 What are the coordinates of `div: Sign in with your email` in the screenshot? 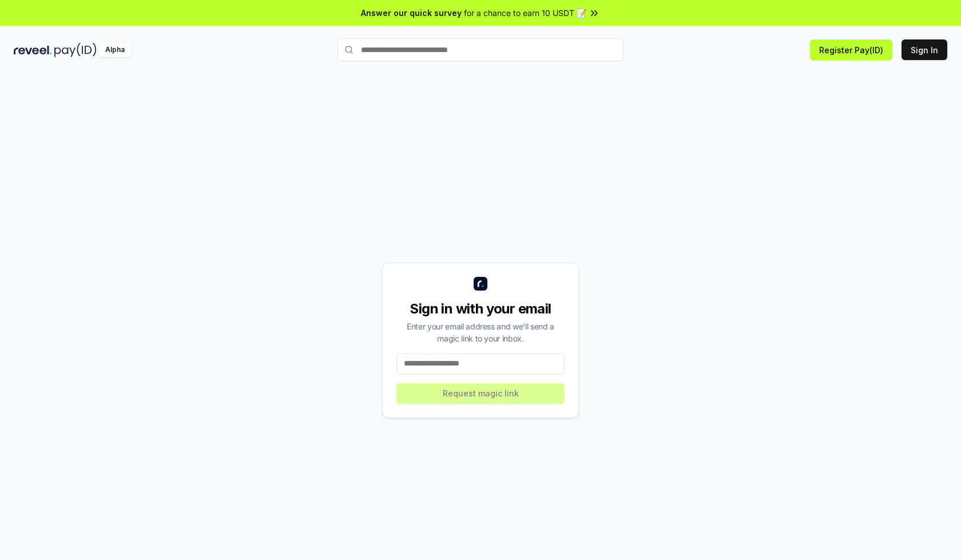 It's located at (480, 309).